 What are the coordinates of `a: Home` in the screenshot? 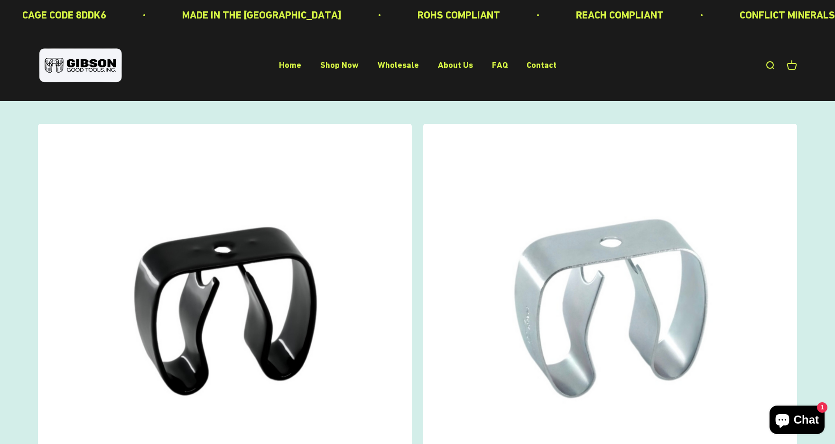 It's located at (290, 65).